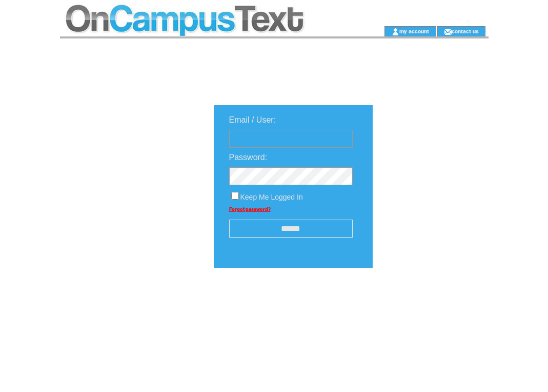 This screenshot has width=548, height=392. Describe the element at coordinates (271, 197) in the screenshot. I see `span: Keep Me Logged In` at that location.